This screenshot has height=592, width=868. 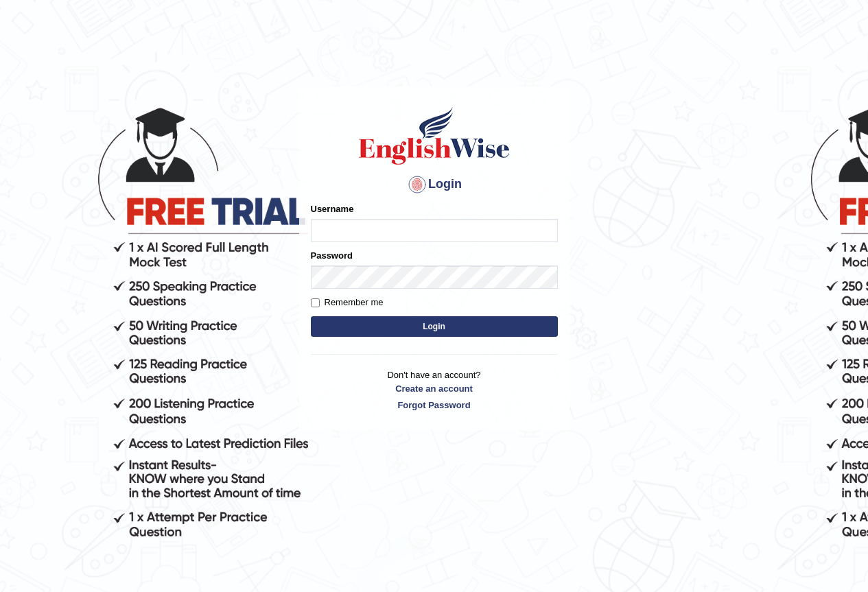 What do you see at coordinates (434, 136) in the screenshot?
I see `img: Logo of English Wise sign in for intelligent practice with AI` at bounding box center [434, 136].